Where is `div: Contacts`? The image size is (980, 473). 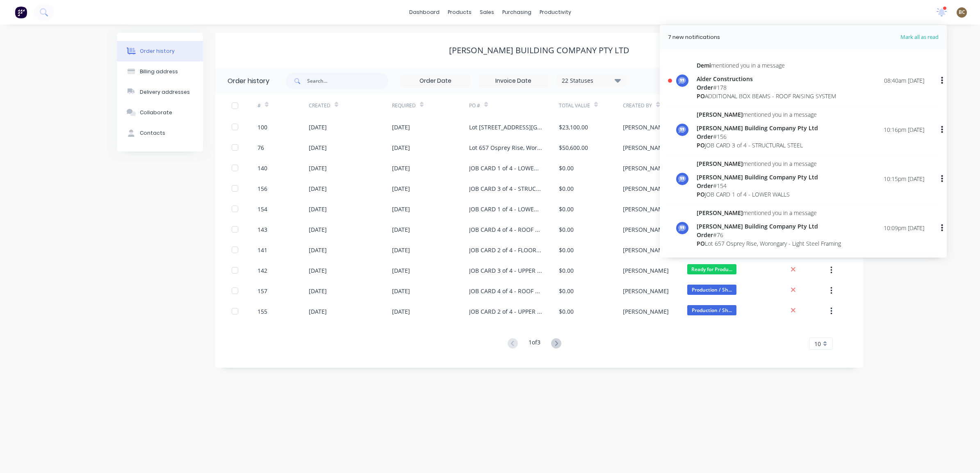 div: Contacts is located at coordinates (152, 133).